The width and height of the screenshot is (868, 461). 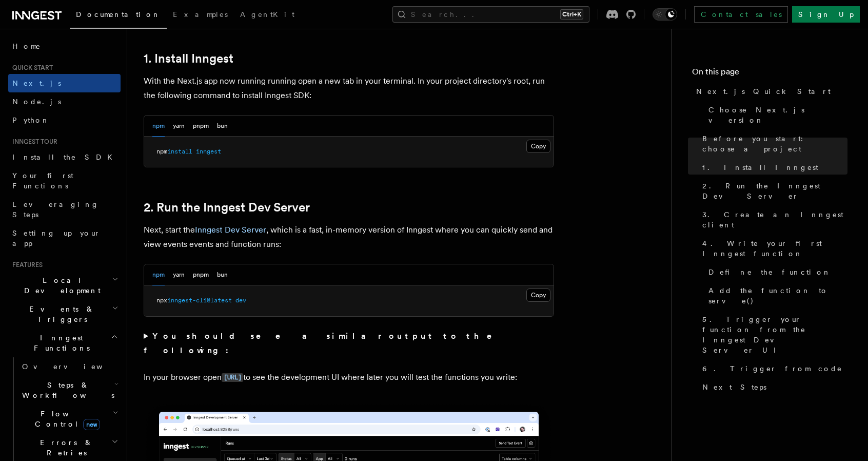 What do you see at coordinates (230, 230) in the screenshot?
I see `a: Inngest Dev Server` at bounding box center [230, 230].